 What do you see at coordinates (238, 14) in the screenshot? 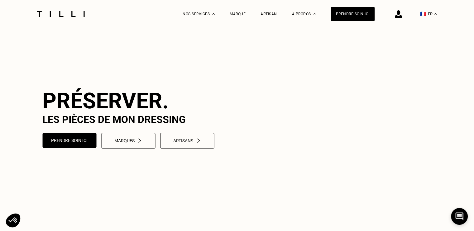
I see `a: Marque` at bounding box center [238, 14].